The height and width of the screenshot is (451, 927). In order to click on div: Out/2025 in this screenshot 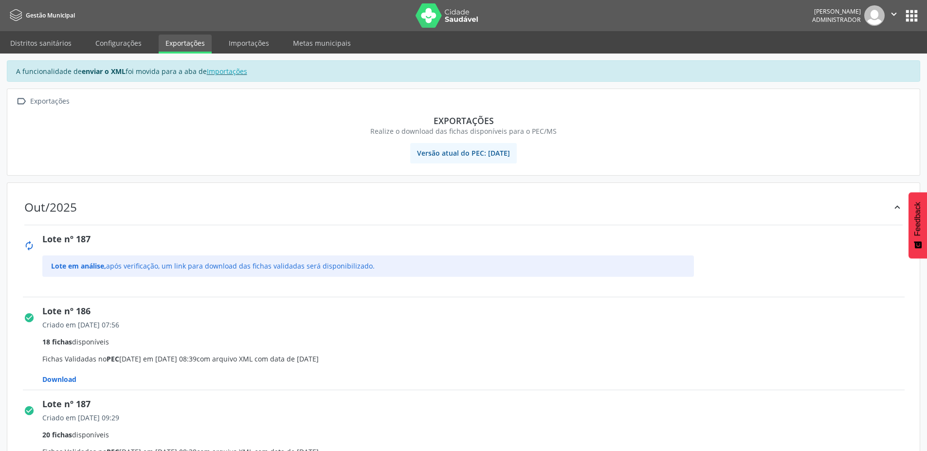, I will do `click(51, 207)`.